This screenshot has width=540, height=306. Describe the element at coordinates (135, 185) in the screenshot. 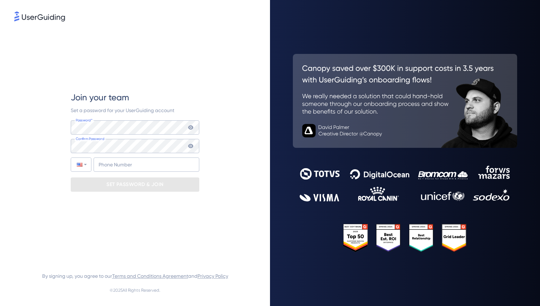

I see `p: SET PASSWORD & JOIN` at that location.